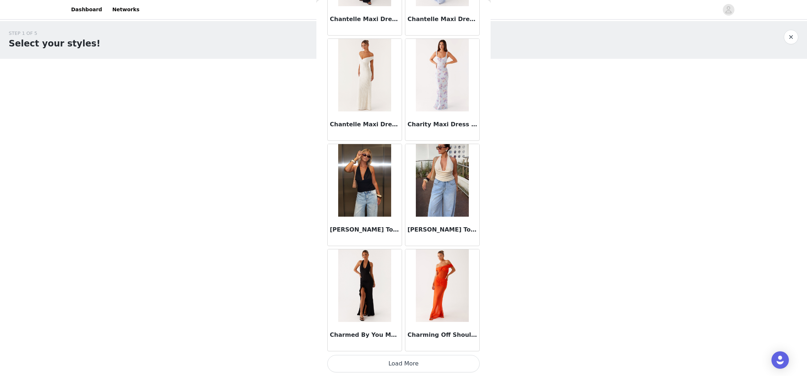 Image resolution: width=807 pixels, height=376 pixels. Describe the element at coordinates (86, 9) in the screenshot. I see `a: Dashboard` at that location.